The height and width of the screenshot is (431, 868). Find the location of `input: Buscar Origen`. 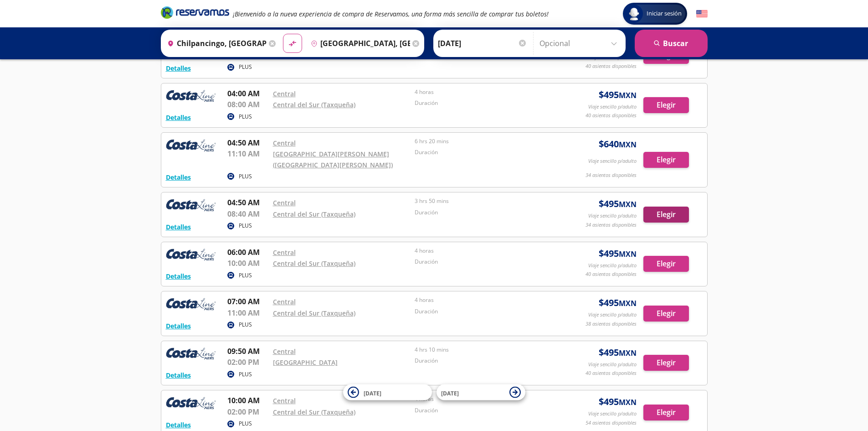

input: Buscar Origen is located at coordinates (215, 44).